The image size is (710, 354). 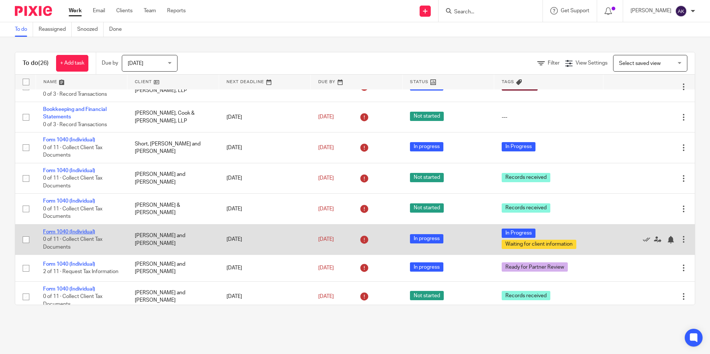 What do you see at coordinates (538, 244) in the screenshot?
I see `span: Waiting for client information` at bounding box center [538, 244].